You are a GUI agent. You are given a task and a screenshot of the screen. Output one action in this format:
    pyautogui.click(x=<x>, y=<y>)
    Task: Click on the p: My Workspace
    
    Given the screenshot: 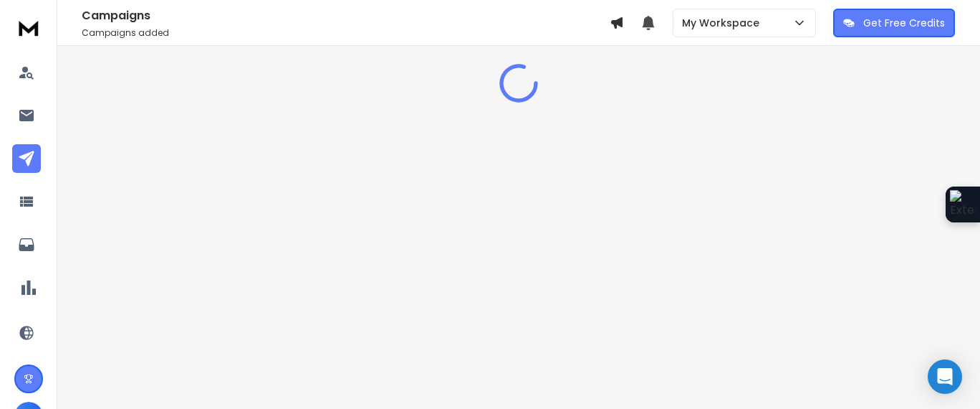 What is the action you would take?
    pyautogui.click(x=723, y=23)
    